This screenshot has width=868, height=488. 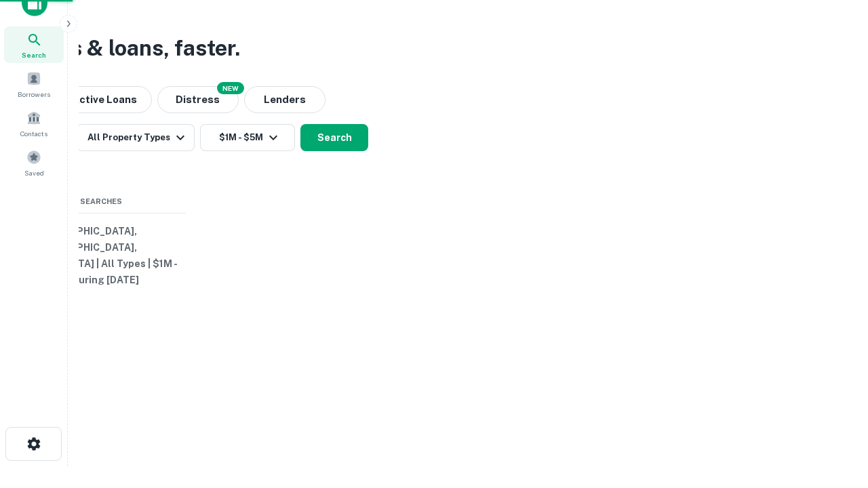 I want to click on a: Contacts, so click(x=34, y=123).